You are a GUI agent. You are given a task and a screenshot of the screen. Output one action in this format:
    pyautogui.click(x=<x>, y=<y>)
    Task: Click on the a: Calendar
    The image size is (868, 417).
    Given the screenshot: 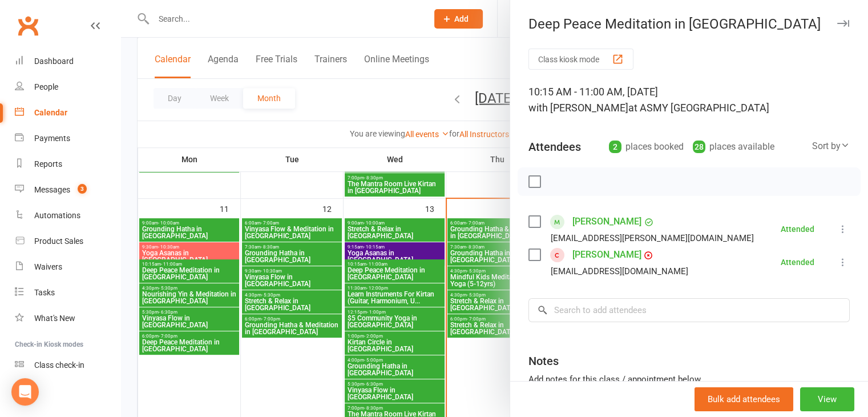 What is the action you would take?
    pyautogui.click(x=67, y=112)
    